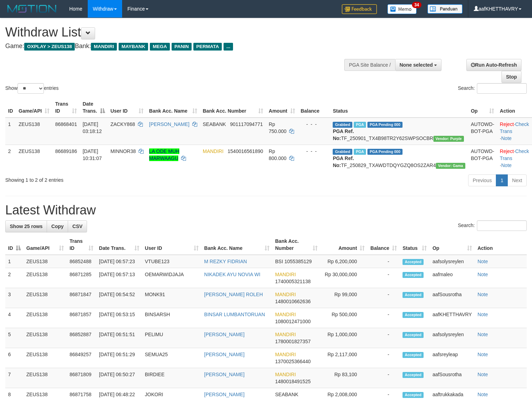 The height and width of the screenshot is (399, 532). Describe the element at coordinates (77, 226) in the screenshot. I see `span: CSV` at that location.